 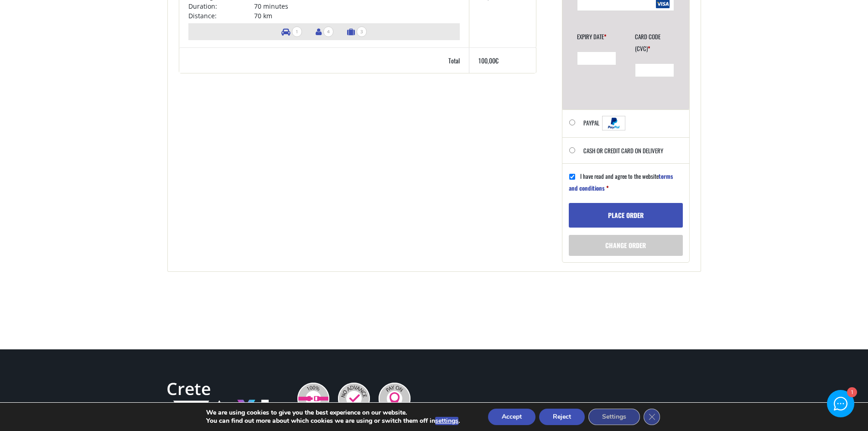 I want to click on li: Number of vehicles, so click(x=291, y=32).